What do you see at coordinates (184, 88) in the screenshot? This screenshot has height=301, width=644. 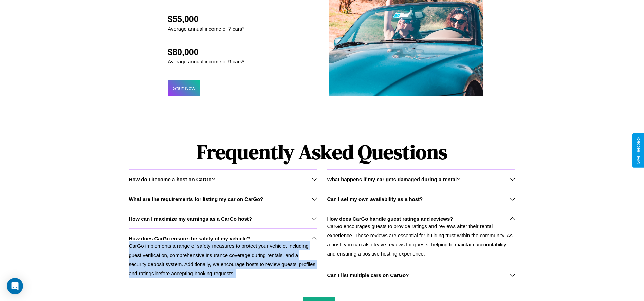 I see `button: Start Now` at bounding box center [184, 88].